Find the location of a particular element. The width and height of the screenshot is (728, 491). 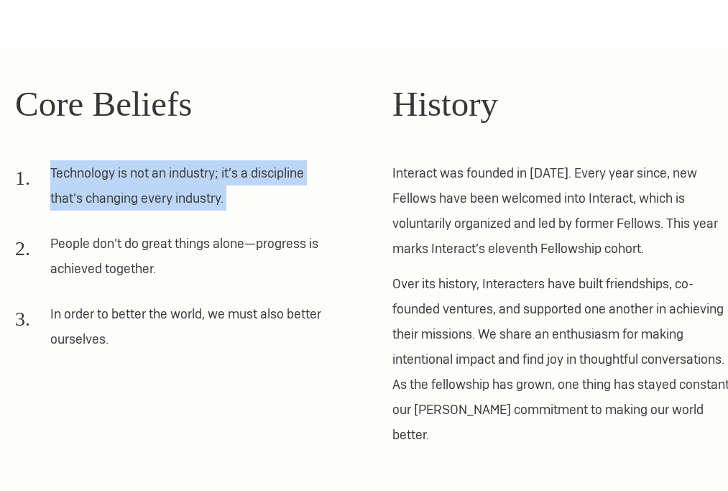

li: Technology is not an industry; it’s a discipline that’s changing every industry. is located at coordinates (173, 190).